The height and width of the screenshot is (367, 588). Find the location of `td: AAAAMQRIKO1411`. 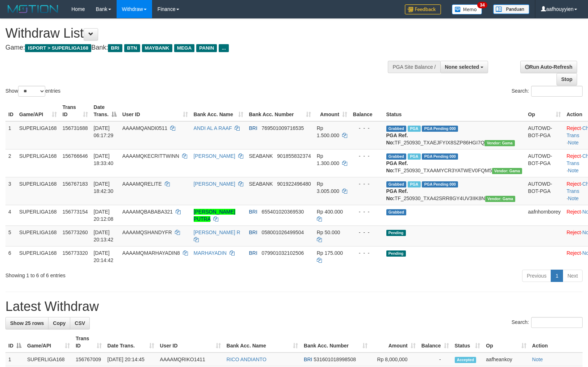

td: AAAAMQRIKO1411 is located at coordinates (190, 360).